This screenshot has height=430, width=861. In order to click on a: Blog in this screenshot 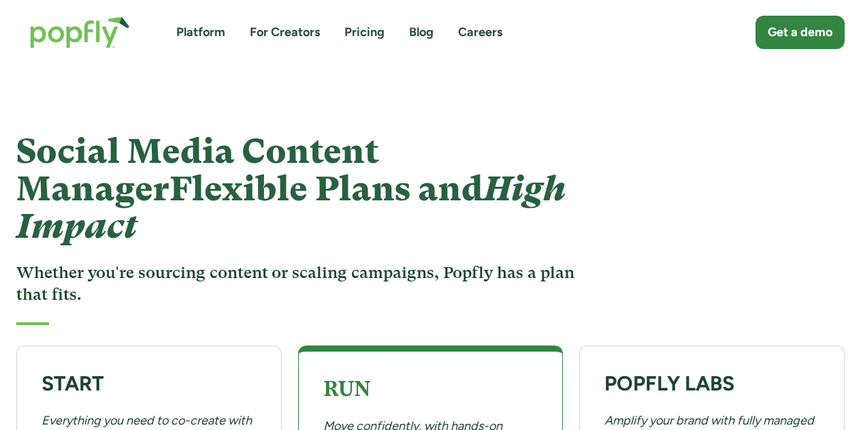, I will do `click(421, 32)`.